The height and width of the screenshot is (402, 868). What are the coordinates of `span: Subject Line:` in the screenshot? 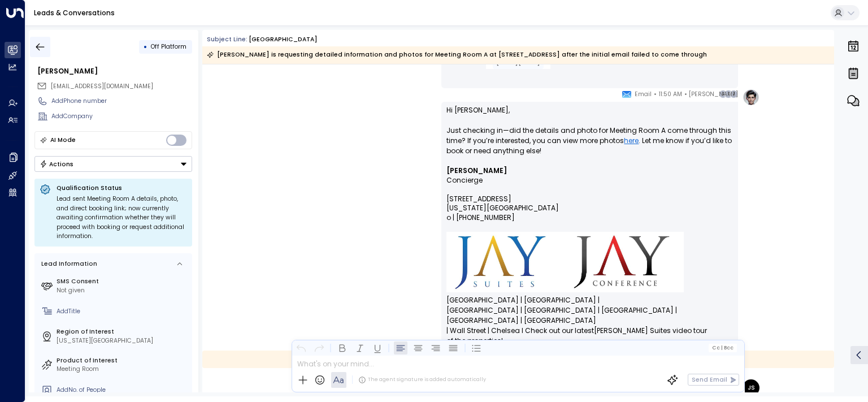 It's located at (227, 39).